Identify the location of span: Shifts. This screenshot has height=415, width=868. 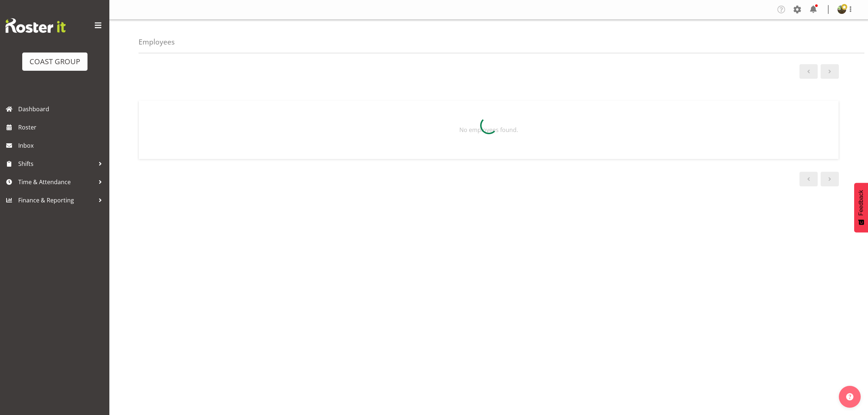
(57, 164).